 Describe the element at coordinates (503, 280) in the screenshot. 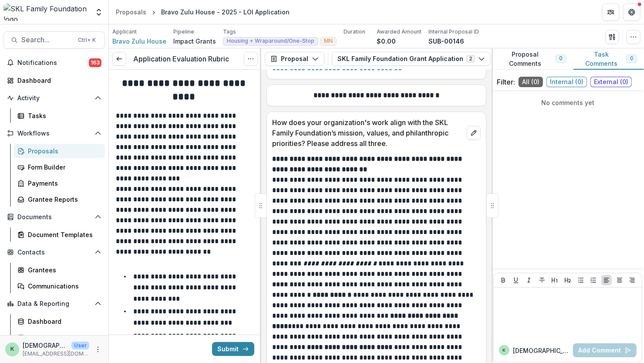

I see `button: Bold` at that location.